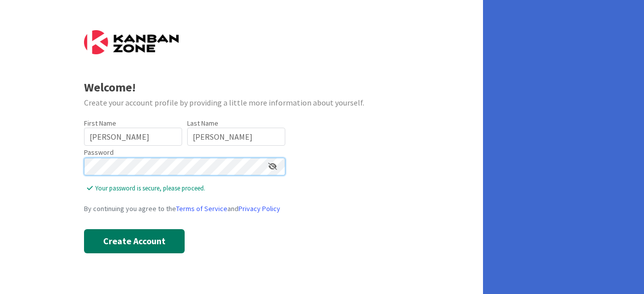 The image size is (644, 294). What do you see at coordinates (100, 123) in the screenshot?
I see `label: First Name` at bounding box center [100, 123].